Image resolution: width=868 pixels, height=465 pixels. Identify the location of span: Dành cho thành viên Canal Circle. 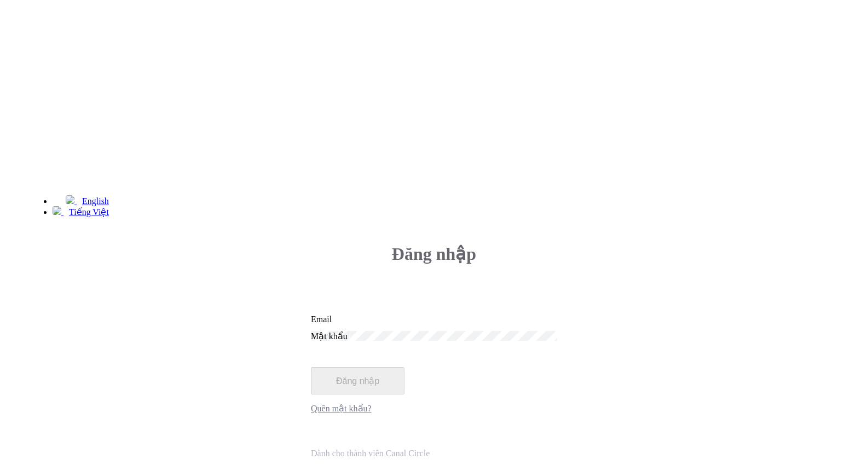
(370, 453).